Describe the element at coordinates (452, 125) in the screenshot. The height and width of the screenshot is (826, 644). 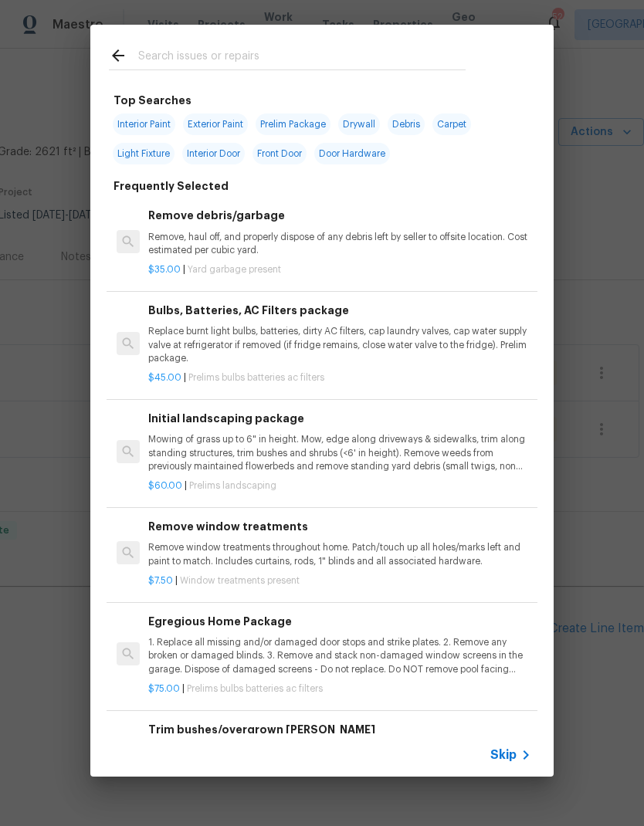
I see `span: Carpet` at that location.